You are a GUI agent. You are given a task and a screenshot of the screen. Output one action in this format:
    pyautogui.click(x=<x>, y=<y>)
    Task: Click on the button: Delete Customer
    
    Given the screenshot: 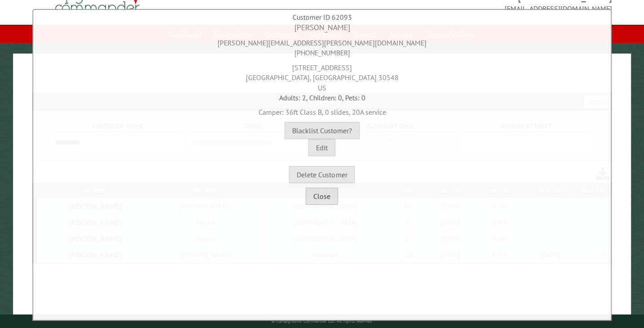 What is the action you would take?
    pyautogui.click(x=322, y=174)
    